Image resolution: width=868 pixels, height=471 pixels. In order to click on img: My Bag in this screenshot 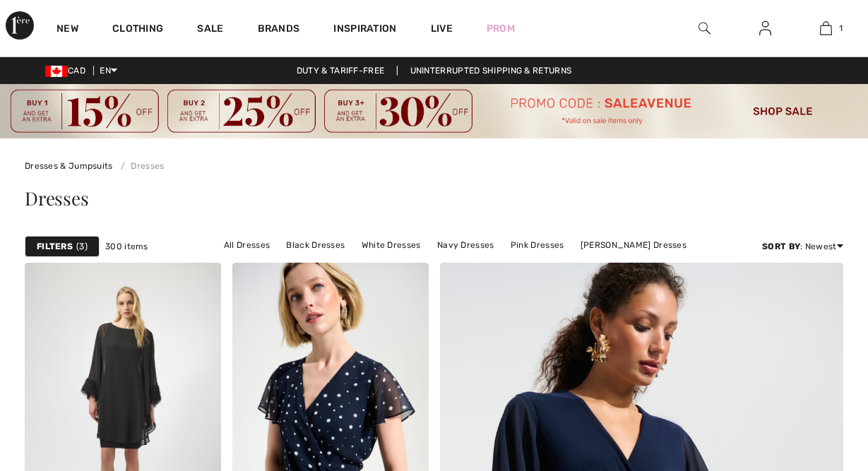, I will do `click(826, 28)`.